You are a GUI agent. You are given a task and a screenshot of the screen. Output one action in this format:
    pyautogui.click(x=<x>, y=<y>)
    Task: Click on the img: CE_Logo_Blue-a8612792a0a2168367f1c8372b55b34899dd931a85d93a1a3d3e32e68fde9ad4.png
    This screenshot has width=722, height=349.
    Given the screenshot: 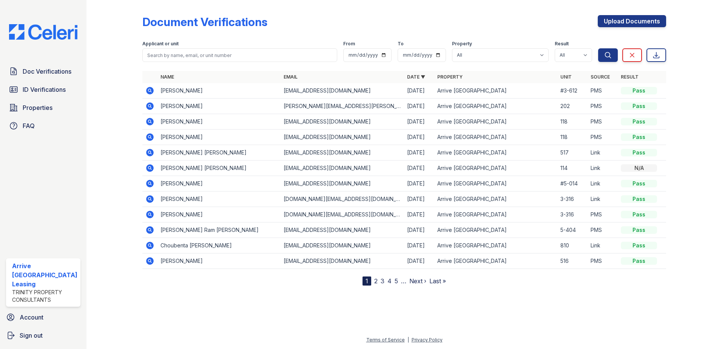 What is the action you would take?
    pyautogui.click(x=43, y=32)
    